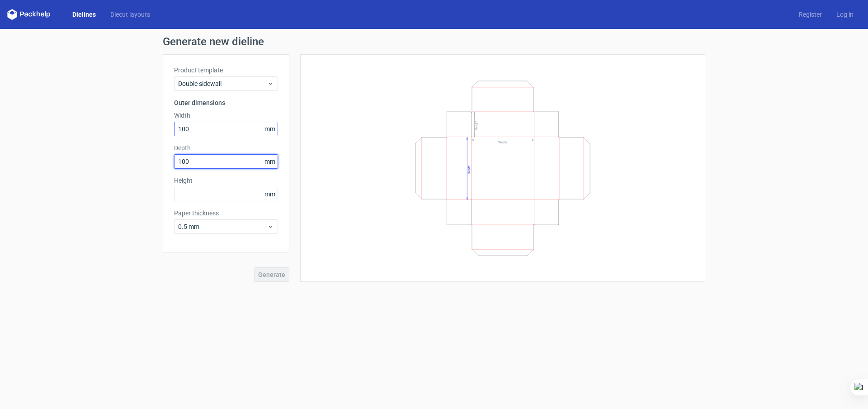 This screenshot has width=868, height=409. Describe the element at coordinates (844, 14) in the screenshot. I see `a: Log in` at that location.